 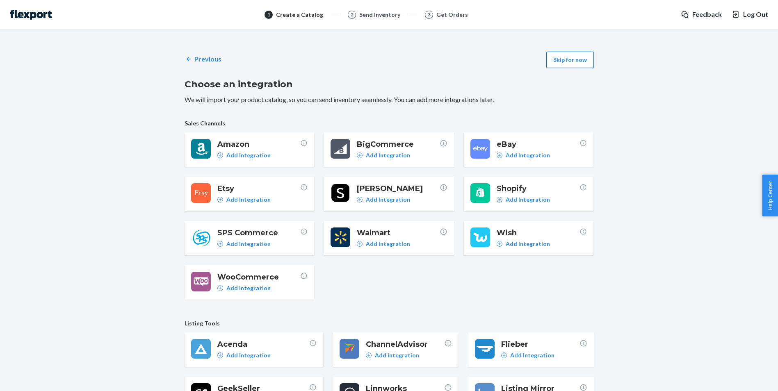 What do you see at coordinates (208, 59) in the screenshot?
I see `p: Previous` at bounding box center [208, 59].